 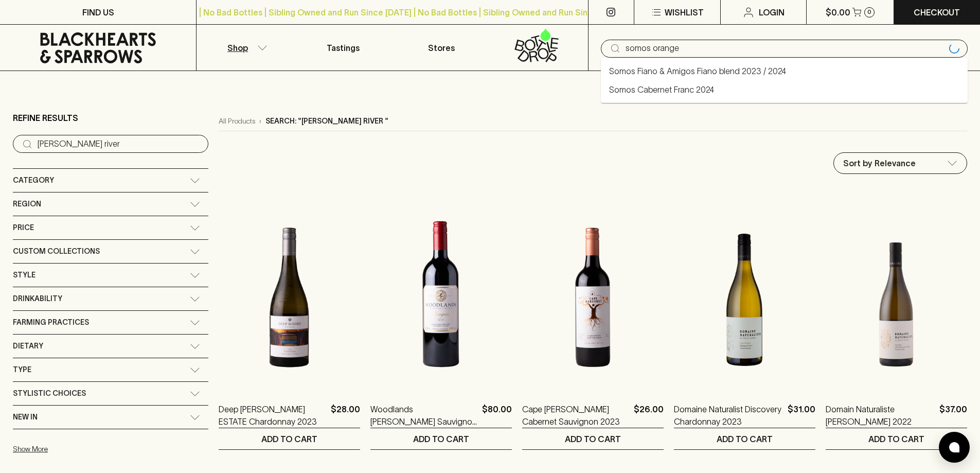 I want to click on p: Shop, so click(x=238, y=48).